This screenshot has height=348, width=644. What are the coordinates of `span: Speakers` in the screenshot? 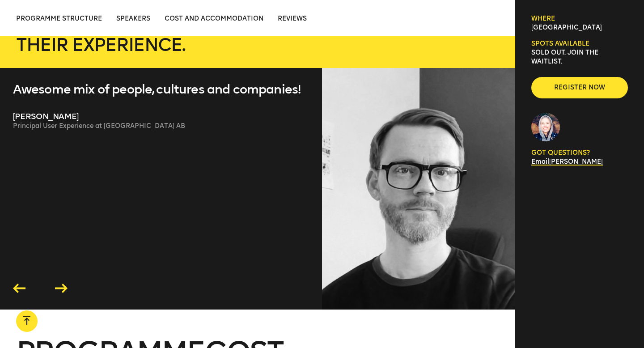 It's located at (134, 19).